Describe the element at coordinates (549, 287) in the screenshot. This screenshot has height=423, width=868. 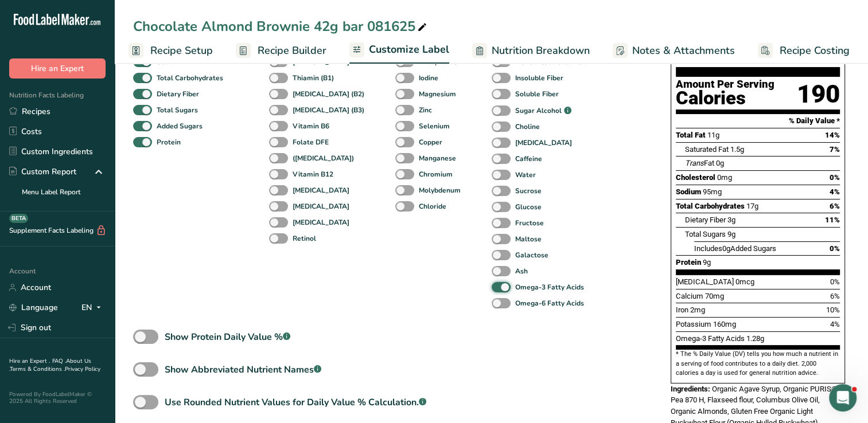
I see `b: Omega-3 Fatty Acids` at that location.